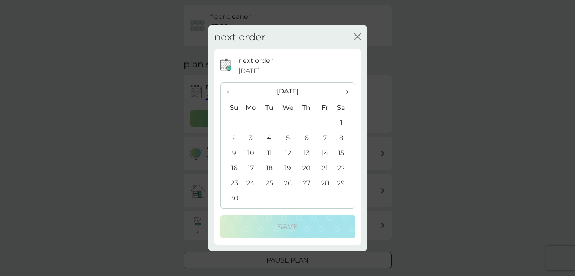 The image size is (575, 276). Describe the element at coordinates (231, 108) in the screenshot. I see `th: Su` at that location.